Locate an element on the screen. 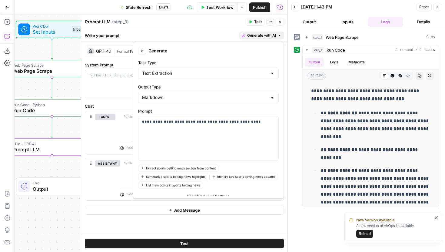 This screenshot has width=445, height=252. span: step_2 is located at coordinates (318, 50).